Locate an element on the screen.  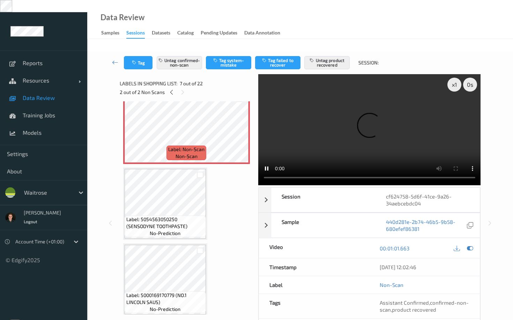
div: Data Annotation is located at coordinates (262, 33).